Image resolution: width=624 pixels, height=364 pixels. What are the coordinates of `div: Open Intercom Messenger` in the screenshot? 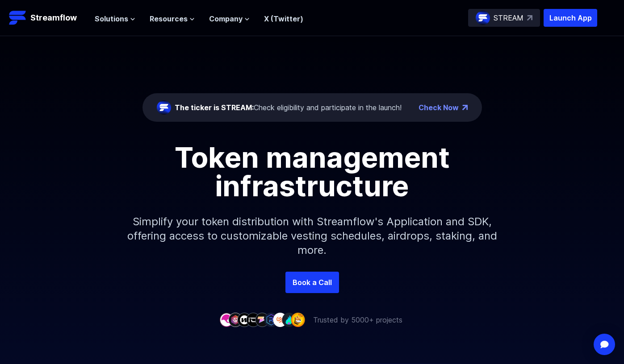 It's located at (604, 344).